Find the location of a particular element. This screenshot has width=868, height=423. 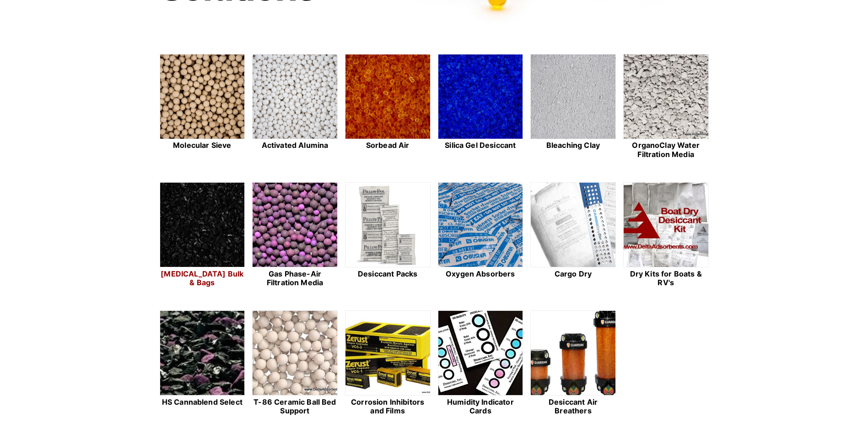

h2: Dry Kits for Boats & RV's is located at coordinates (666, 278).